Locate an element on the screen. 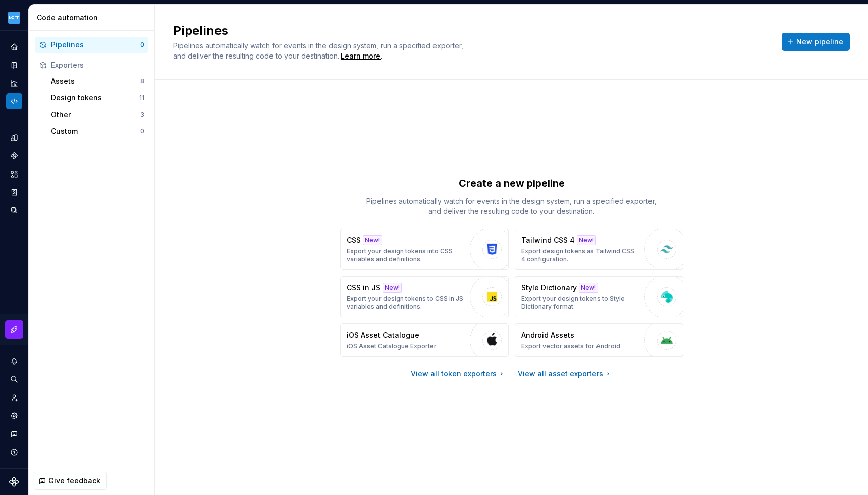  a: Code automation is located at coordinates (14, 101).